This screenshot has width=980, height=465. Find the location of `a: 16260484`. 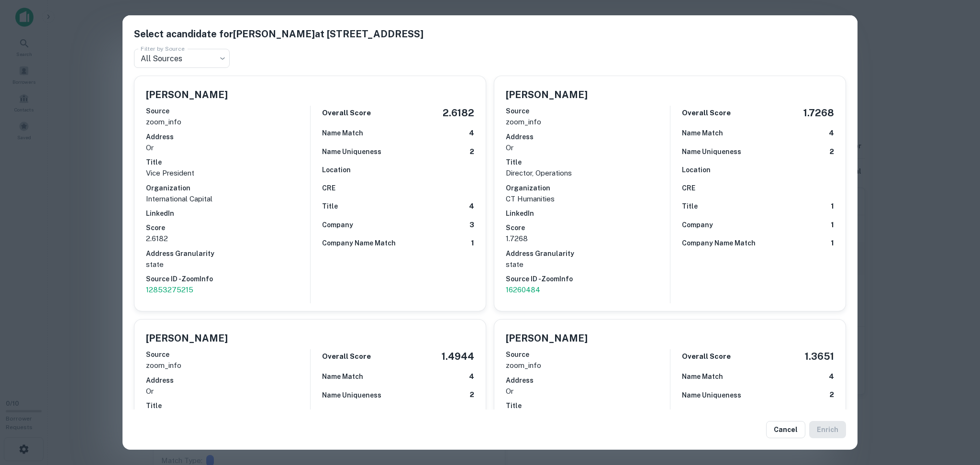

a: 16260484 is located at coordinates (587, 290).